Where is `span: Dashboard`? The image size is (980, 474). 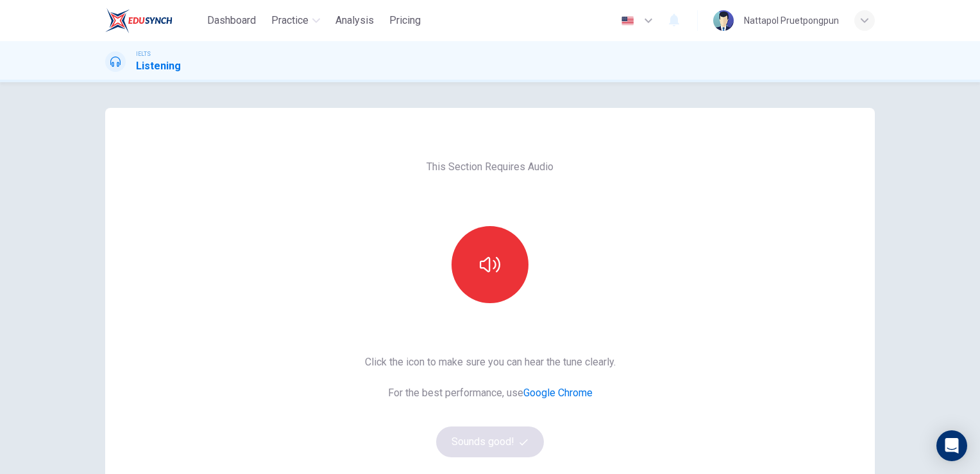
span: Dashboard is located at coordinates (231, 21).